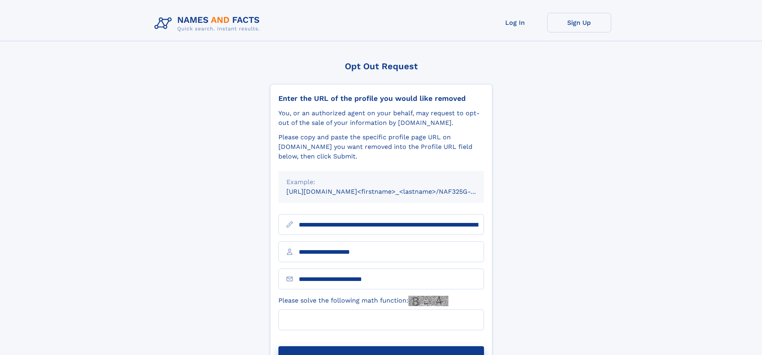  What do you see at coordinates (579, 22) in the screenshot?
I see `a: Sign Up` at bounding box center [579, 22].